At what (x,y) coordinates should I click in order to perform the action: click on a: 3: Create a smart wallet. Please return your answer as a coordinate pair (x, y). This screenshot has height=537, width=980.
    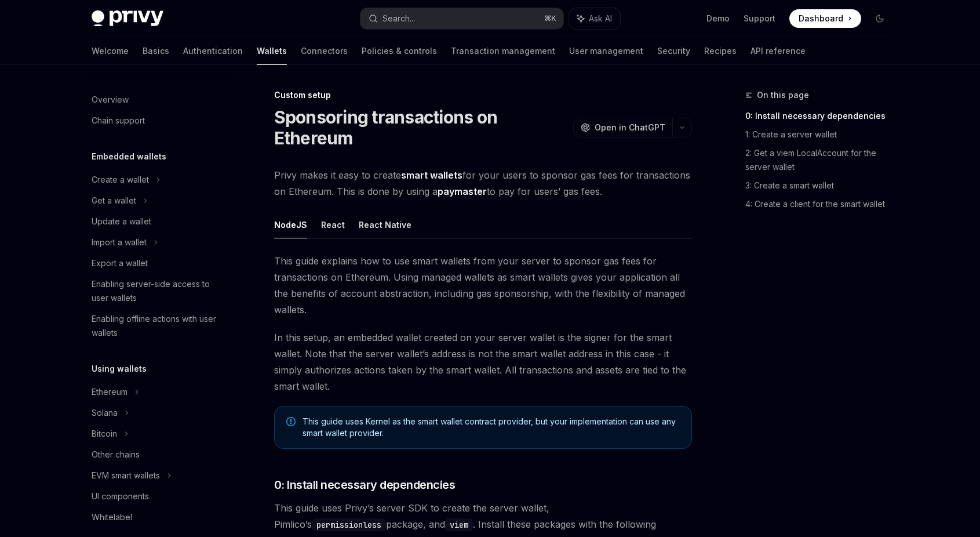
    Looking at the image, I should click on (822, 186).